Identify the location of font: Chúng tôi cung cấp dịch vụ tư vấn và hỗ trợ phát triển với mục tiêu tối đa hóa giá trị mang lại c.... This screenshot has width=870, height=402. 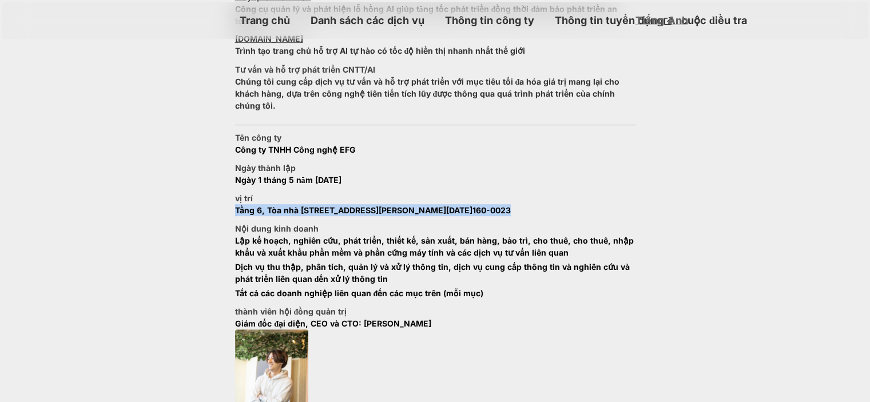
(427, 93).